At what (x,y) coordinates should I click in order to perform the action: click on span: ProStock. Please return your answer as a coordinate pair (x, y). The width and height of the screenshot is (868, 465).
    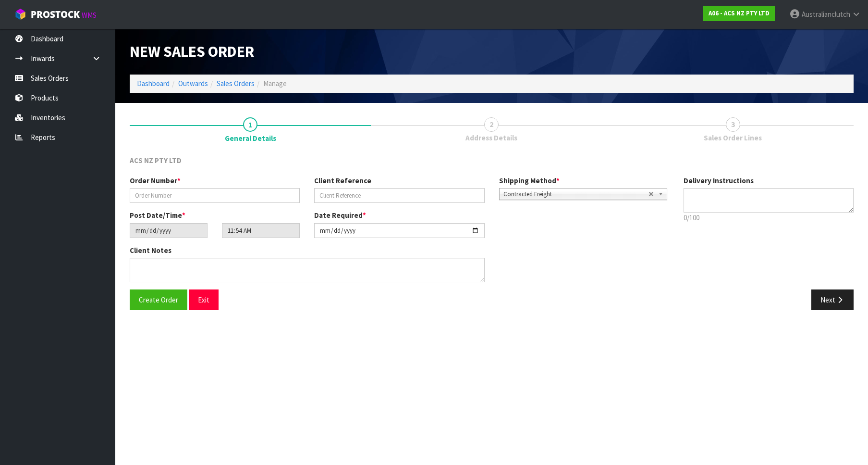
    Looking at the image, I should click on (55, 14).